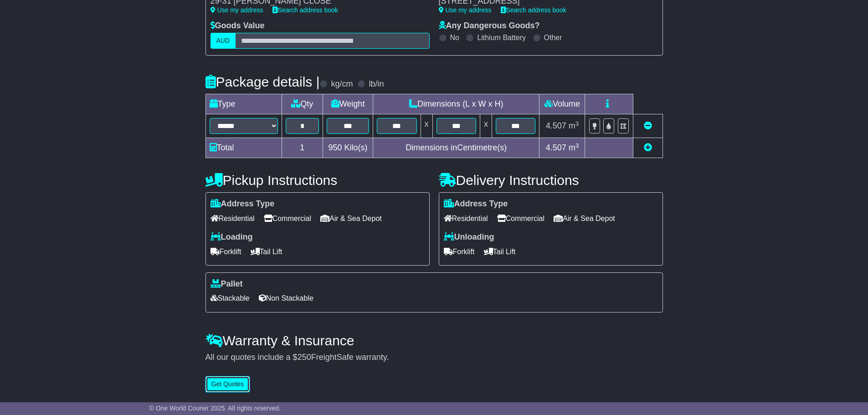 The height and width of the screenshot is (415, 868). What do you see at coordinates (434, 340) in the screenshot?
I see `h4: Warranty & Insurance` at bounding box center [434, 340].